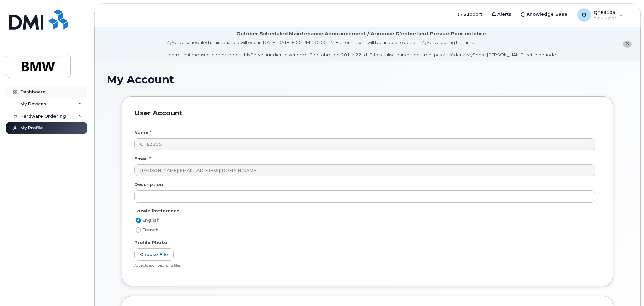  Describe the element at coordinates (142, 159) in the screenshot. I see `label: Email *` at that location.